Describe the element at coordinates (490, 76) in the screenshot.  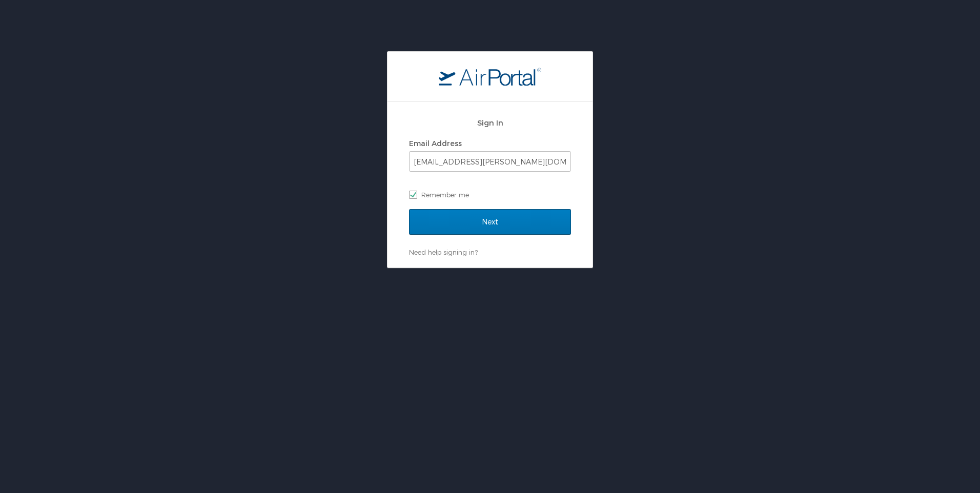
I see `img: logo` at that location.